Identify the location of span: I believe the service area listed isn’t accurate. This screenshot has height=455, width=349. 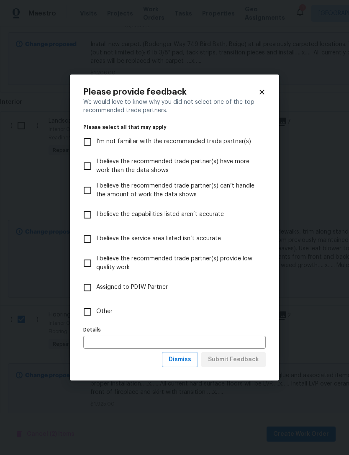
(159, 239).